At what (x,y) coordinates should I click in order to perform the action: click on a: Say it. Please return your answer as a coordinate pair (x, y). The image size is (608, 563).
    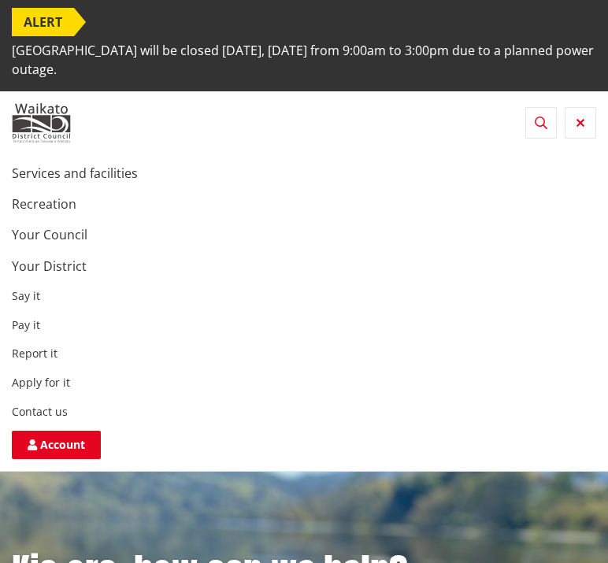
    Looking at the image, I should click on (26, 295).